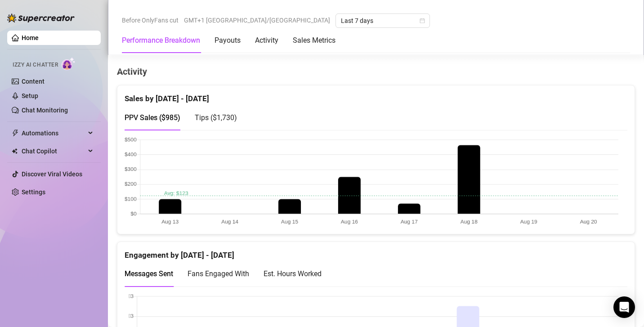 This screenshot has width=644, height=327. Describe the element at coordinates (30, 38) in the screenshot. I see `a: Home` at that location.